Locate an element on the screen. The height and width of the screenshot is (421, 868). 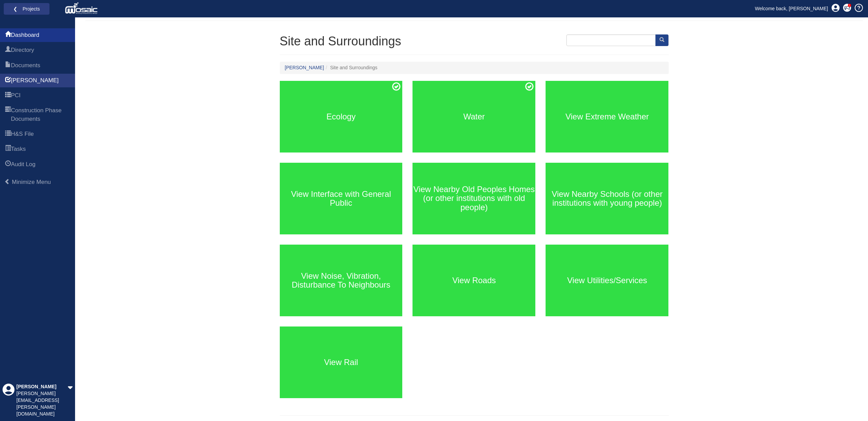
h3: Water is located at coordinates (474, 117).